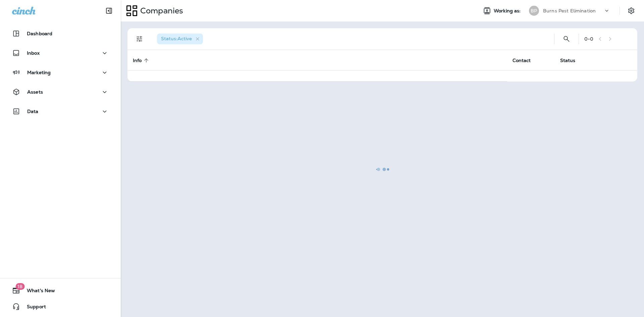 This screenshot has height=317, width=644. Describe the element at coordinates (39, 72) in the screenshot. I see `p: Marketing` at that location.